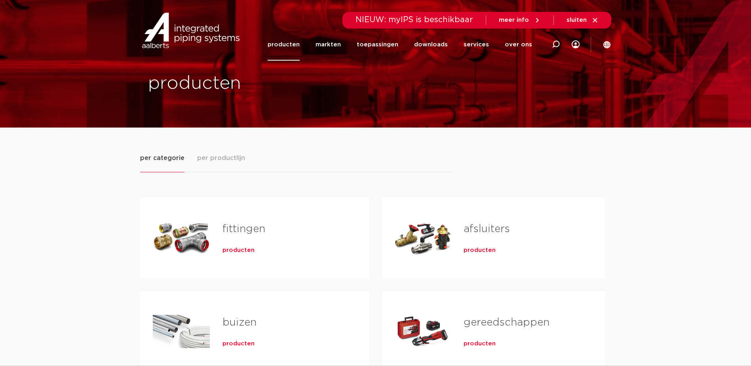 The height and width of the screenshot is (366, 751). I want to click on span: meer info, so click(514, 20).